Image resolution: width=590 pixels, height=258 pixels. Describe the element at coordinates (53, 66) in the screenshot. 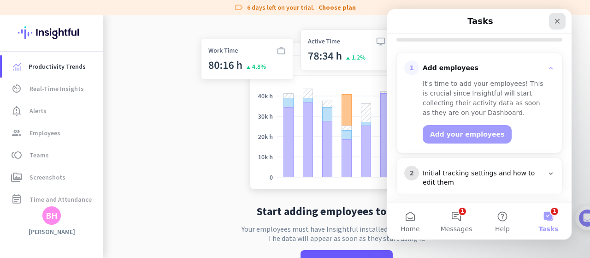

I see `a: menu-itemProductivity Trends` at that location.